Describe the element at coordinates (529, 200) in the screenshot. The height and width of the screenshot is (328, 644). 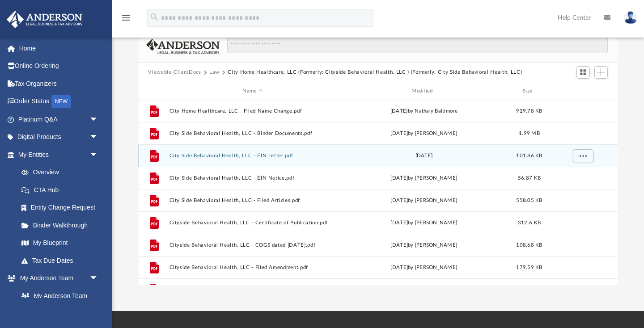
I see `span: 558.05 KB` at that location.